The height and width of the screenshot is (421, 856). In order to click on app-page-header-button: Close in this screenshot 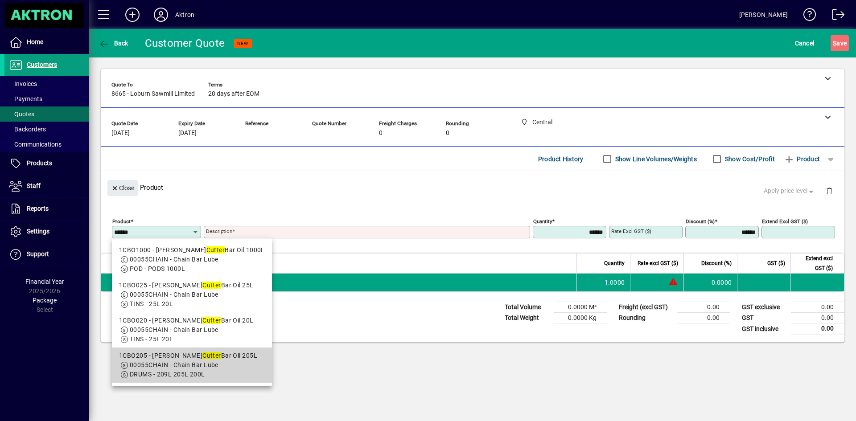, I will do `click(123, 188)`.